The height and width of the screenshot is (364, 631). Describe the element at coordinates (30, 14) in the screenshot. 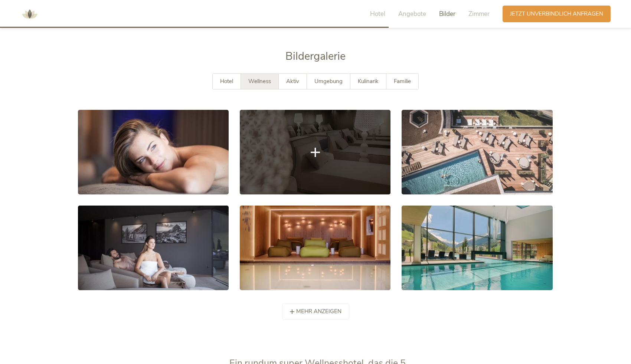

I see `img: AMONTI & LUNARIS Wellnessresort` at that location.